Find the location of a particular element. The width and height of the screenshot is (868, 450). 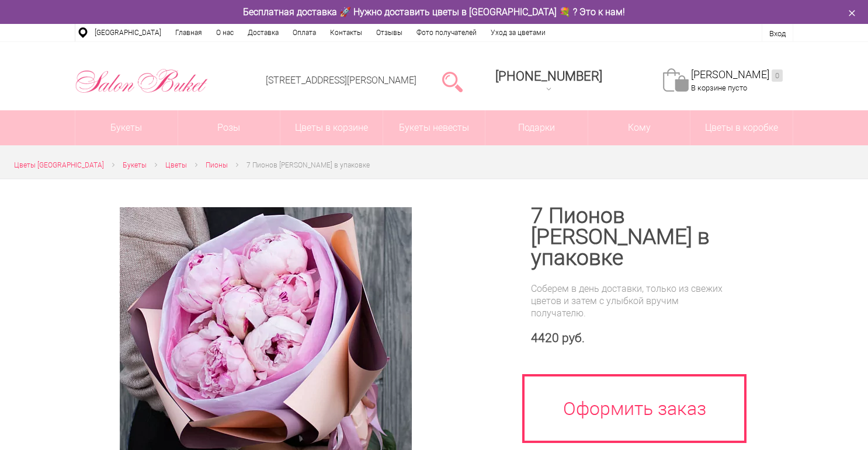

a: Цветы в коробке is located at coordinates (741, 128).